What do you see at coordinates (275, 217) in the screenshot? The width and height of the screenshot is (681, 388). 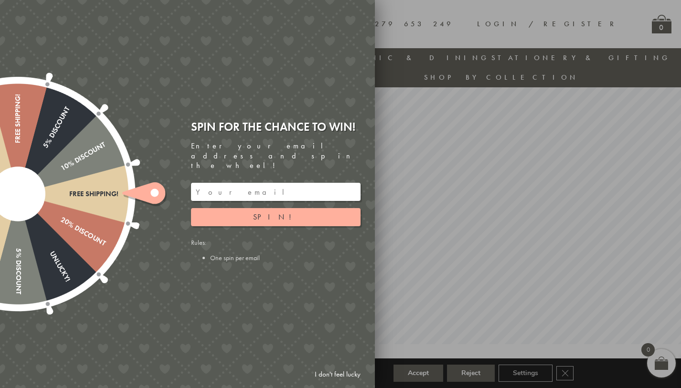 I see `button: Spin!` at bounding box center [275, 217].